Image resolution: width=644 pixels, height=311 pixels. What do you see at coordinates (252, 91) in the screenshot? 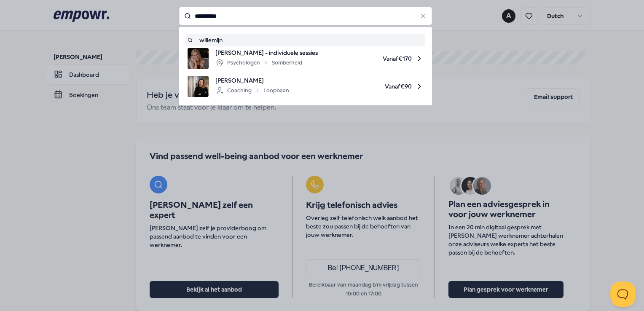
I see `div: Coaching Loopbaan` at bounding box center [252, 91].